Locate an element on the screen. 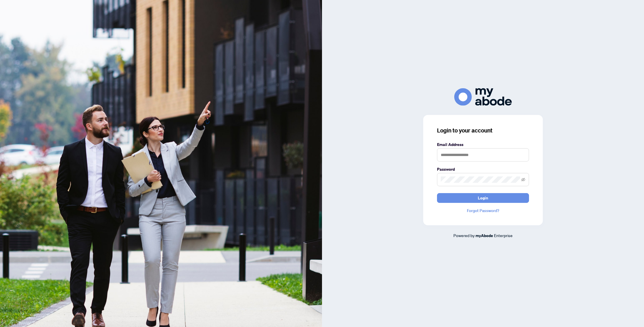 The image size is (644, 327). span: Login is located at coordinates (483, 198).